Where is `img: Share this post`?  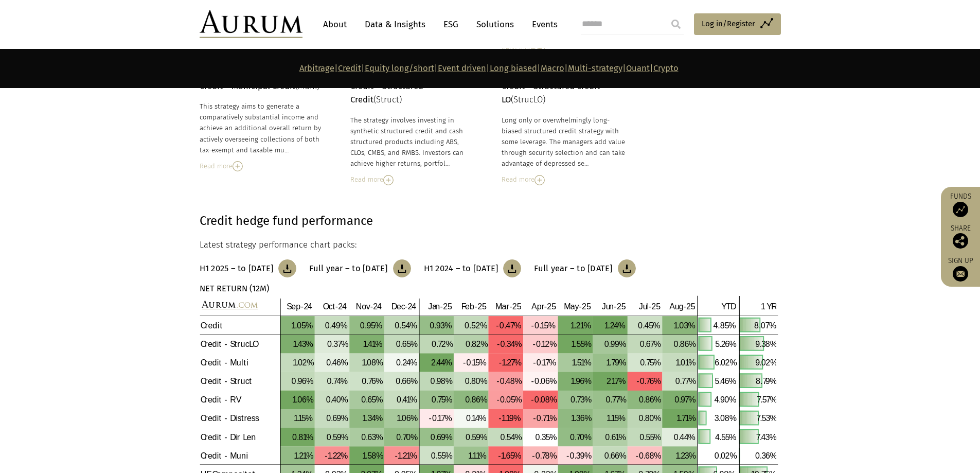 img: Share this post is located at coordinates (961, 241).